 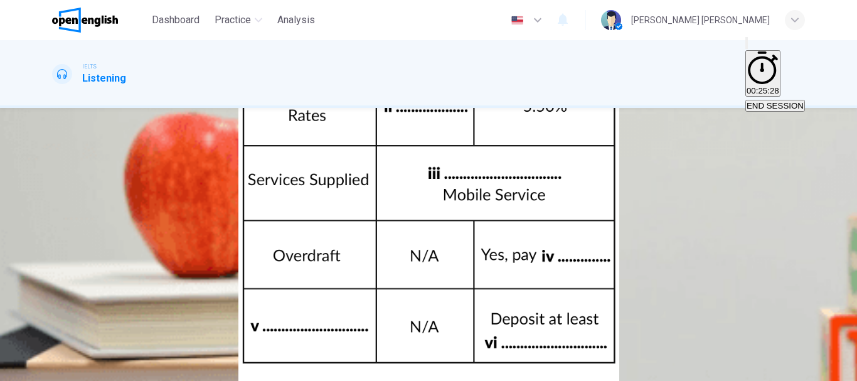 What do you see at coordinates (176, 20) in the screenshot?
I see `span: Dashboard` at bounding box center [176, 20].